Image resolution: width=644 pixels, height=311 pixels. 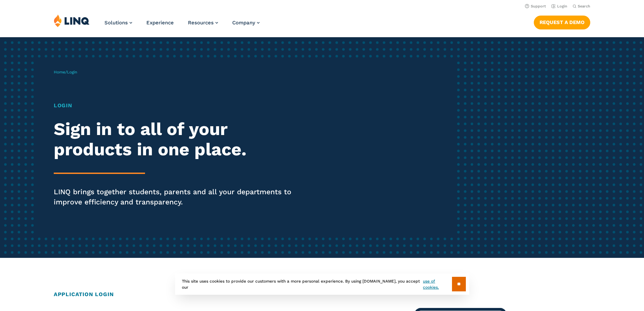 I want to click on nav: Primary Navigation, so click(x=182, y=25).